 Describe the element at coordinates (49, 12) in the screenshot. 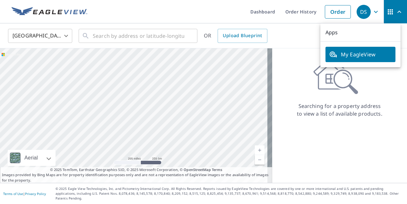

I see `img: EV Logo` at that location.